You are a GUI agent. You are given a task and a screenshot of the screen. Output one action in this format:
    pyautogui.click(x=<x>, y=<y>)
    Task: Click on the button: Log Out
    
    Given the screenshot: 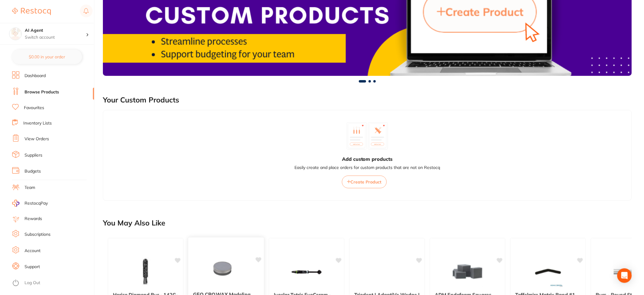 What is the action you would take?
    pyautogui.click(x=52, y=283)
    